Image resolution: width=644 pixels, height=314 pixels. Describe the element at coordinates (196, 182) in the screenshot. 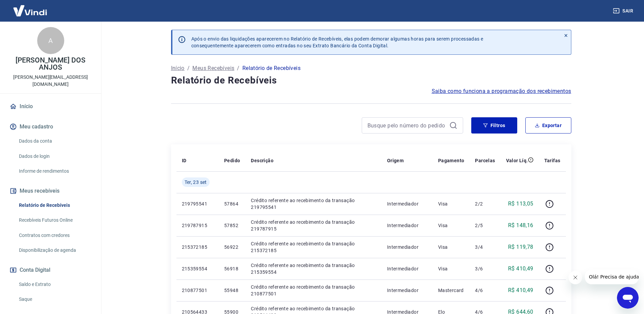

I see `span: Ter, 23 set` at that location.